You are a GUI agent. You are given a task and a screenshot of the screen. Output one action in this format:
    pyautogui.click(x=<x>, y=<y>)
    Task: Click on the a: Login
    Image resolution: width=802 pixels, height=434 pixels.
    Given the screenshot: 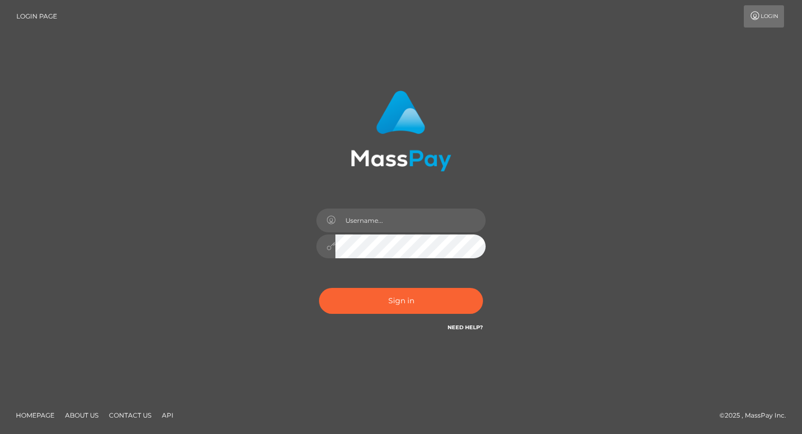 What is the action you would take?
    pyautogui.click(x=763, y=16)
    